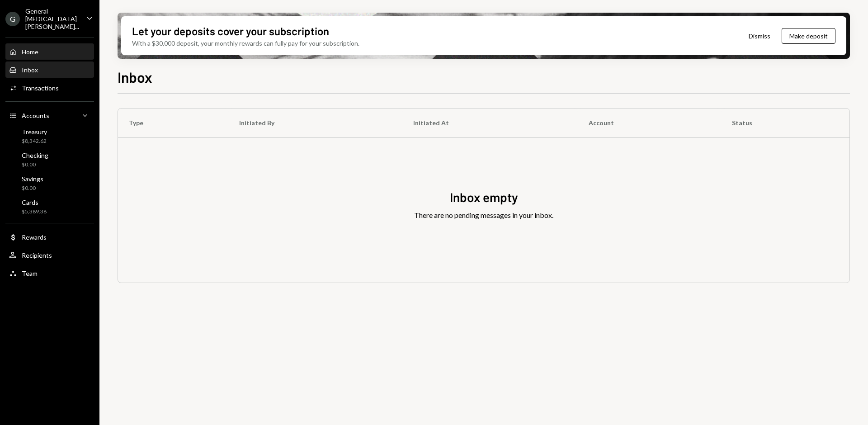  What do you see at coordinates (29, 70) in the screenshot?
I see `div: Inbox` at bounding box center [29, 70].